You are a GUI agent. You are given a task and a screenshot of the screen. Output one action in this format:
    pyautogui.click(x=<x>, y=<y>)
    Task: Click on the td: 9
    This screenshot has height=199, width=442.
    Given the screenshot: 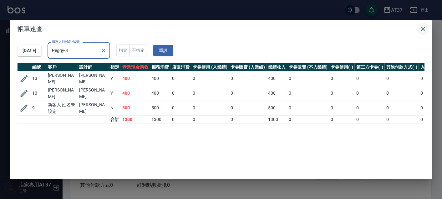 What is the action you would take?
    pyautogui.click(x=38, y=108)
    